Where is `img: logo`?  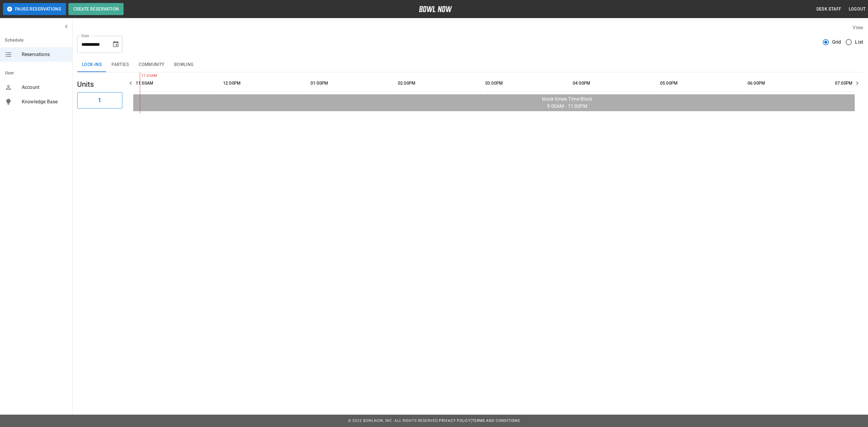
img: logo is located at coordinates (435, 9).